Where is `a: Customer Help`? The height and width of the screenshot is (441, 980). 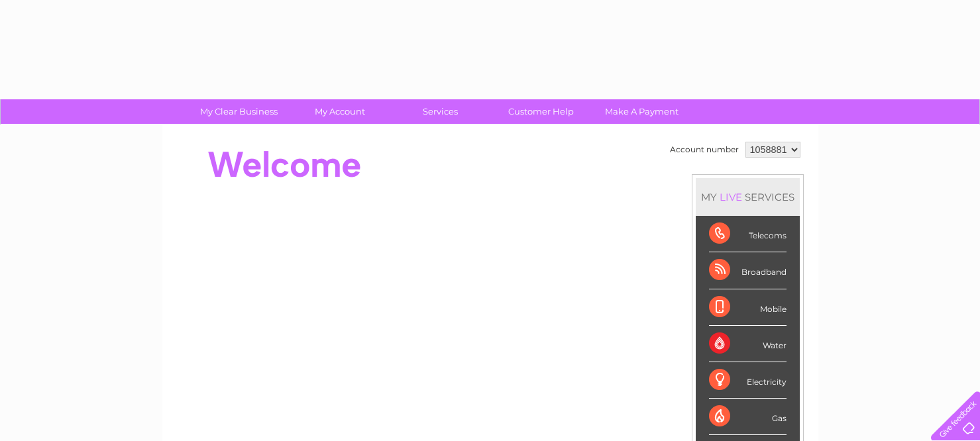
a: Customer Help is located at coordinates (541, 112).